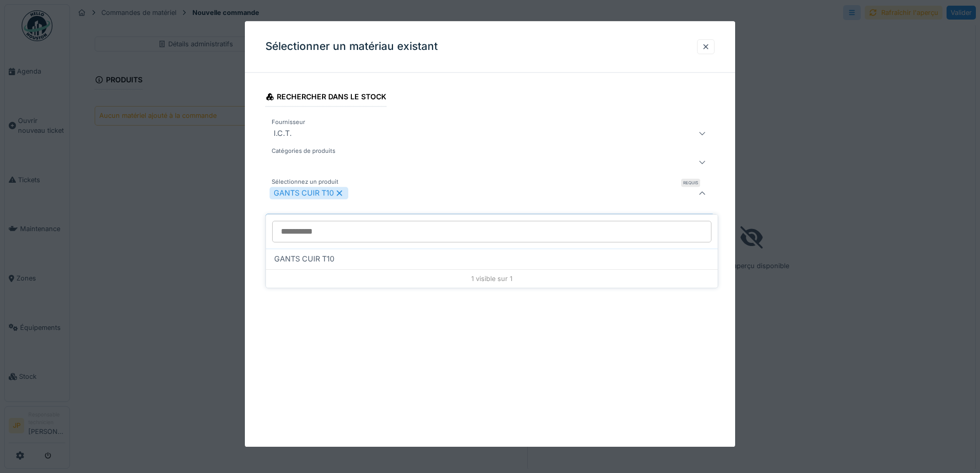  Describe the element at coordinates (304, 259) in the screenshot. I see `span: GANTS CUIR T10` at that location.